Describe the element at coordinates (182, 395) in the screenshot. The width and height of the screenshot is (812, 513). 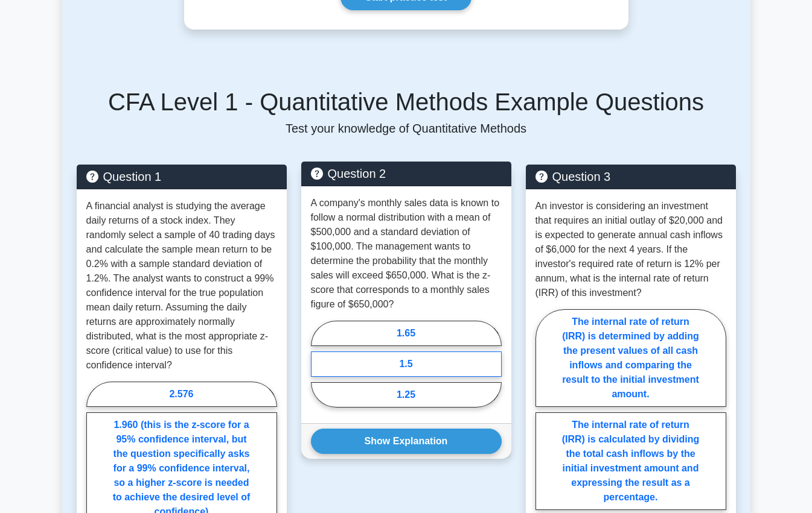
I see `label: 2.576` at that location.